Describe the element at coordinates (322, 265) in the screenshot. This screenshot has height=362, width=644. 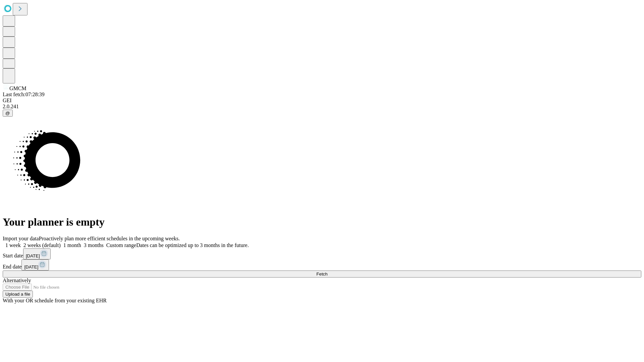
I see `div: End date` at that location.